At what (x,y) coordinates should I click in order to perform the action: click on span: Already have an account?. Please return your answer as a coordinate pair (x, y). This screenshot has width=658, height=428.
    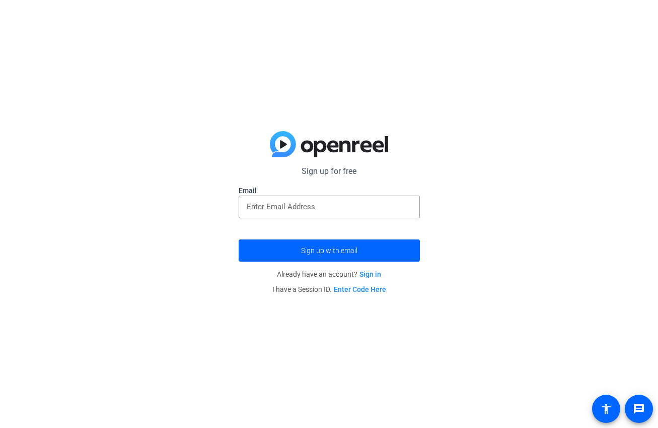
    Looking at the image, I should click on (329, 274).